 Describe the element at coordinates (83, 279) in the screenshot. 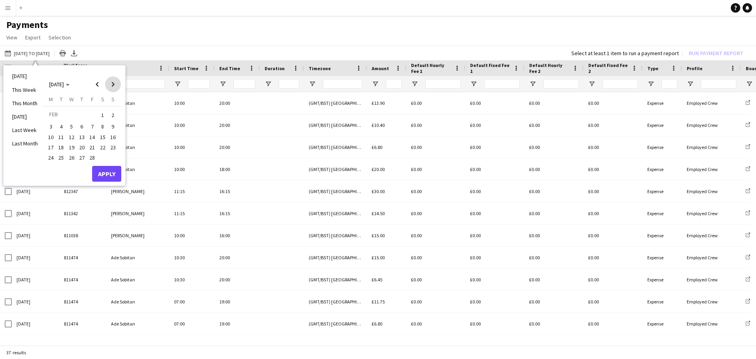

I see `div: 811474` at that location.